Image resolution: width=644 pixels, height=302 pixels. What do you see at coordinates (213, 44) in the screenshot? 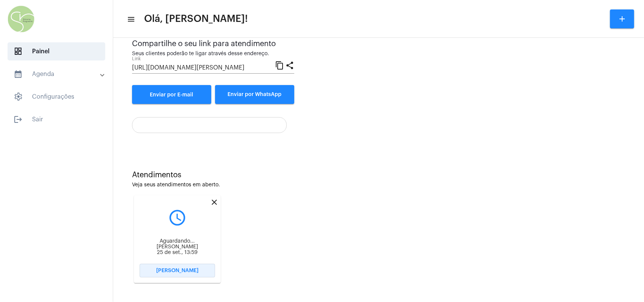
I see `div: Compartilhe o seu link para atendimento` at bounding box center [213, 44].